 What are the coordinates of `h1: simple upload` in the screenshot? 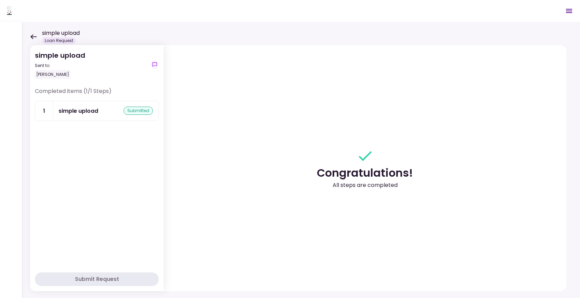 It's located at (61, 33).